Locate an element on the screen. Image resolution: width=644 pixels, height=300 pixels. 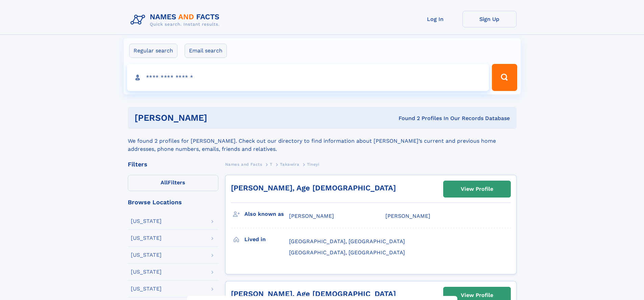
a: View Profile is located at coordinates (477, 189).